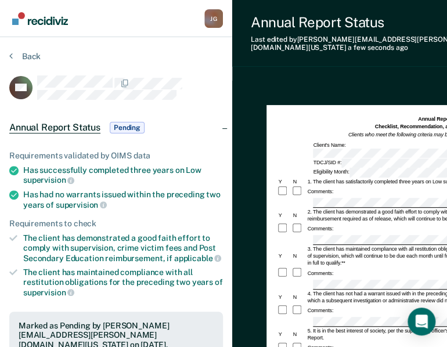 This screenshot has height=347, width=447. What do you see at coordinates (127, 128) in the screenshot?
I see `span: Pending` at bounding box center [127, 128].